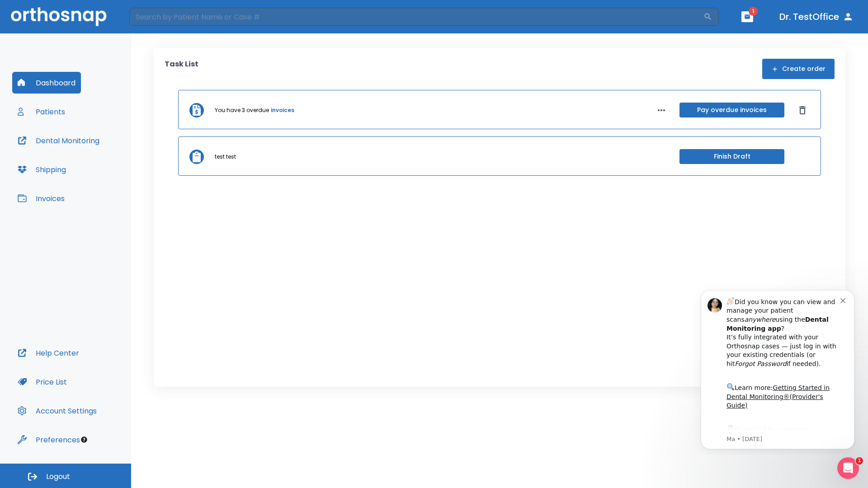  What do you see at coordinates (732, 156) in the screenshot?
I see `button: Finish Draft` at bounding box center [732, 156].